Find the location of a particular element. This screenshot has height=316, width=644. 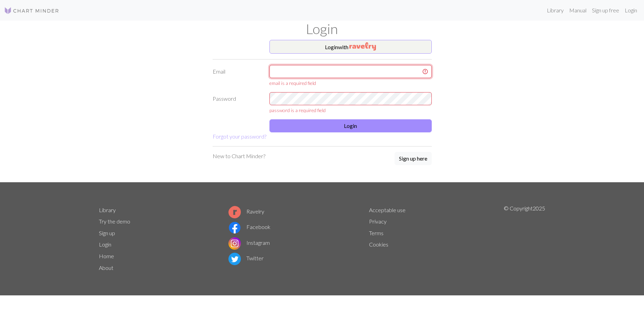

a: Privacy is located at coordinates (378, 221).